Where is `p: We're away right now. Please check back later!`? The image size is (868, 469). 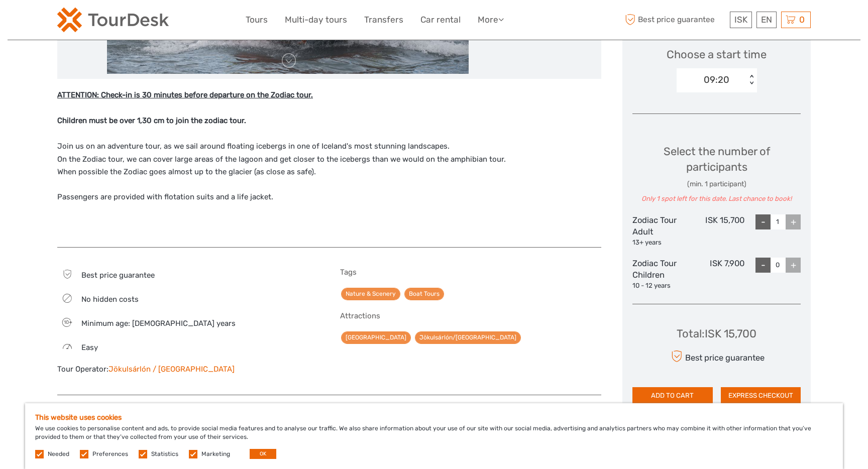
p: We're away right now. Please check back later! is located at coordinates (63, 21).